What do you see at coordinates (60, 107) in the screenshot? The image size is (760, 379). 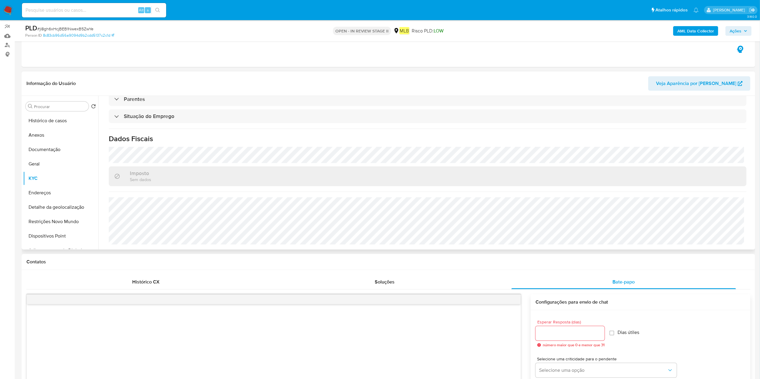 I see `input: Procurar` at bounding box center [60, 107].